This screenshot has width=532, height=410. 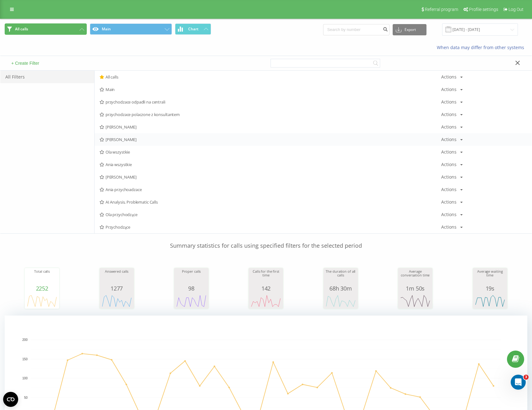 I want to click on div: 1m 50s, so click(x=415, y=289).